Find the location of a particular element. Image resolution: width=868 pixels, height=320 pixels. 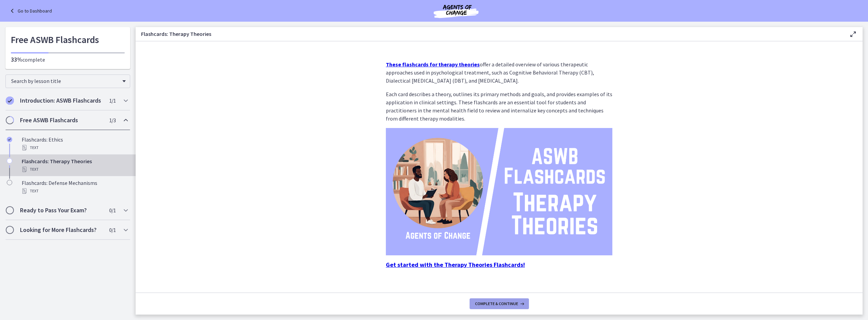

p: Each card describes a theory, outlines its primary methods and goals, and provides examples of it... is located at coordinates (499, 106).